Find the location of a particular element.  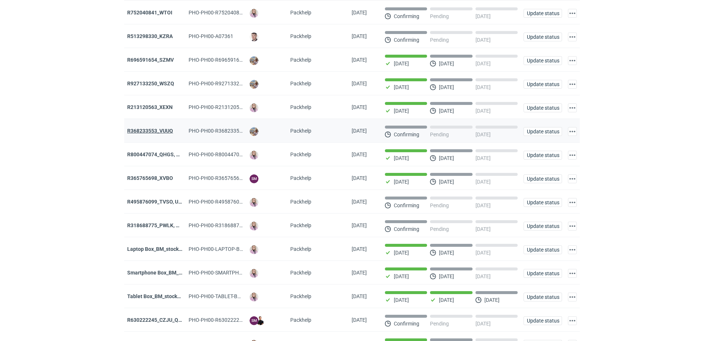

strong: R213120563_XEXN is located at coordinates (150, 107).